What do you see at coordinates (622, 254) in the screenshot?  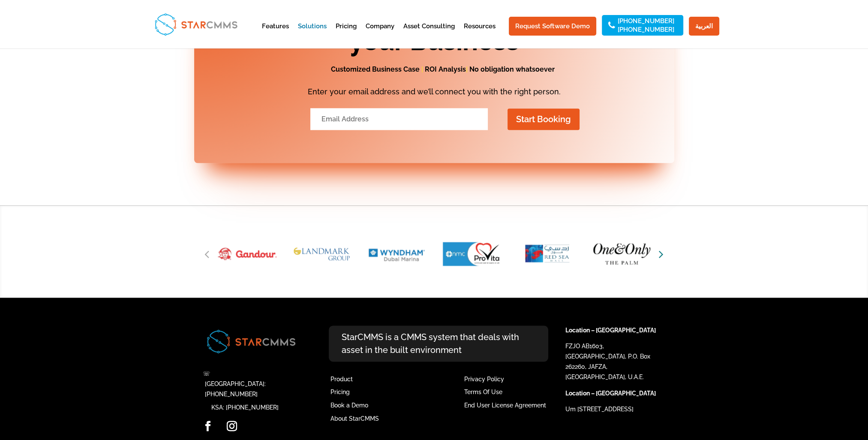 I see `img: The Palm Logo` at bounding box center [622, 254].